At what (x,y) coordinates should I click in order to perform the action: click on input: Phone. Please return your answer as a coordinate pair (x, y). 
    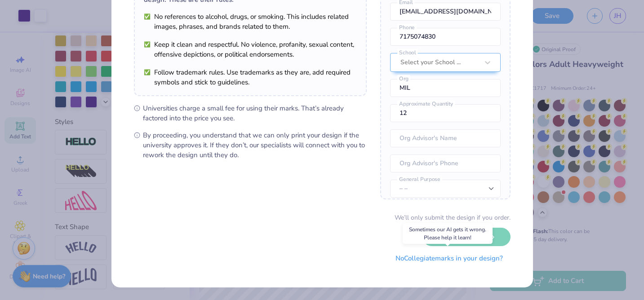
    Looking at the image, I should click on (445, 36).